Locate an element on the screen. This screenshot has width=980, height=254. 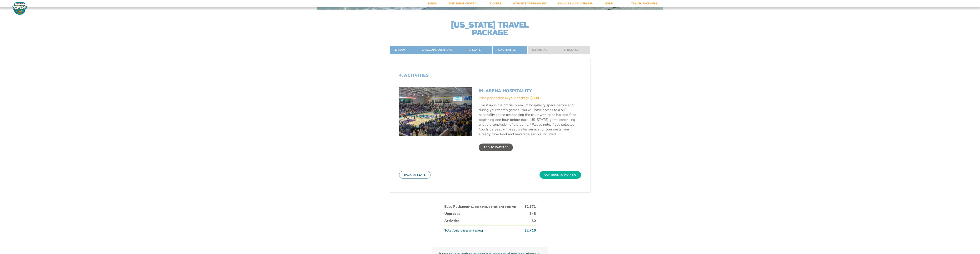
p: Live it up in the official premium hospitality space before and during your team's games. You wil... is located at coordinates (530, 119).